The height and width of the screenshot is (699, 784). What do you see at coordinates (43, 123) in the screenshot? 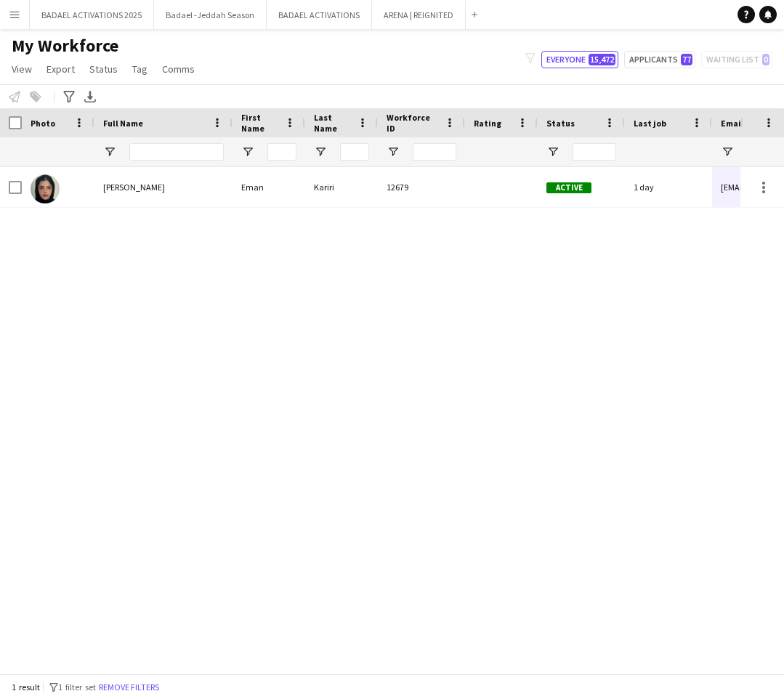
I see `span: Photo` at bounding box center [43, 123].